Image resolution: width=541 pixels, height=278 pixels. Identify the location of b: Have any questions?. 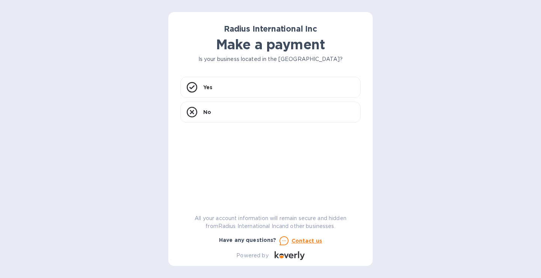
(248, 240).